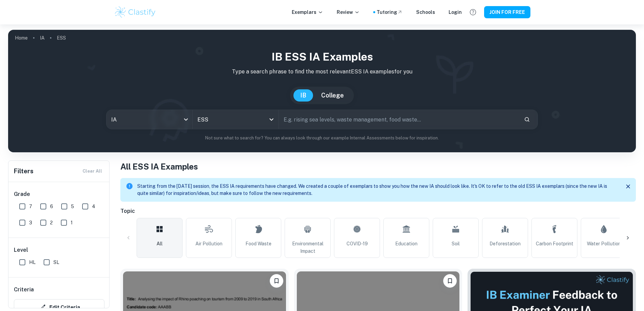  I want to click on p: Not sure what to search for? You can always look through our example Internal Assessments below f..., so click(322, 138).